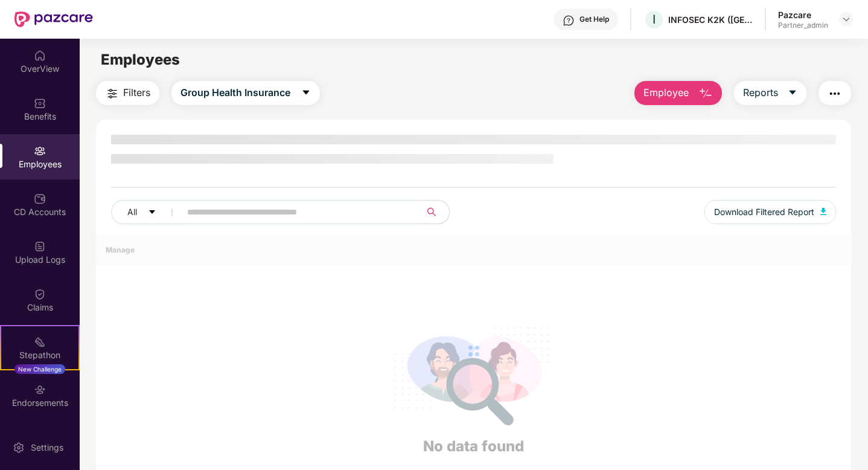 The image size is (868, 470). Describe the element at coordinates (246, 93) in the screenshot. I see `button: Group Health Insurancecaret-down` at that location.